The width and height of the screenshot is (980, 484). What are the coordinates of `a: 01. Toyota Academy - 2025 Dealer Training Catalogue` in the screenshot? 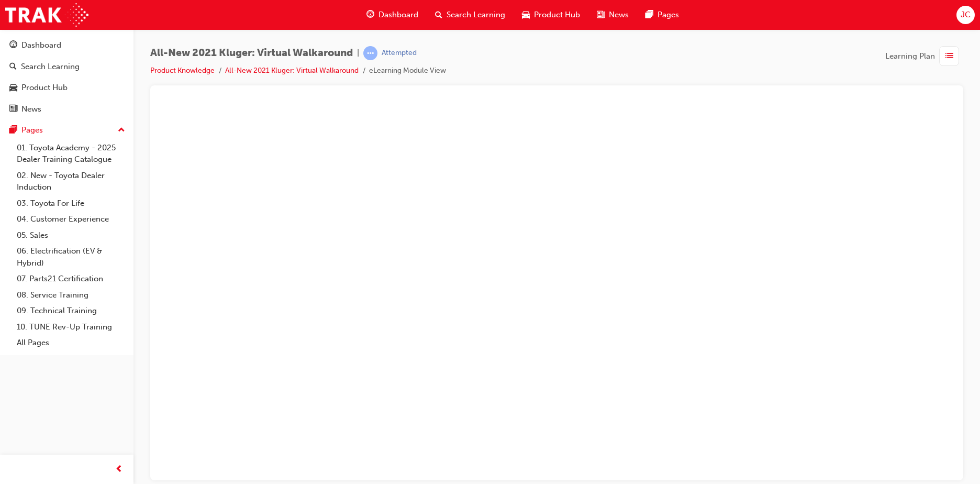 It's located at (71, 154).